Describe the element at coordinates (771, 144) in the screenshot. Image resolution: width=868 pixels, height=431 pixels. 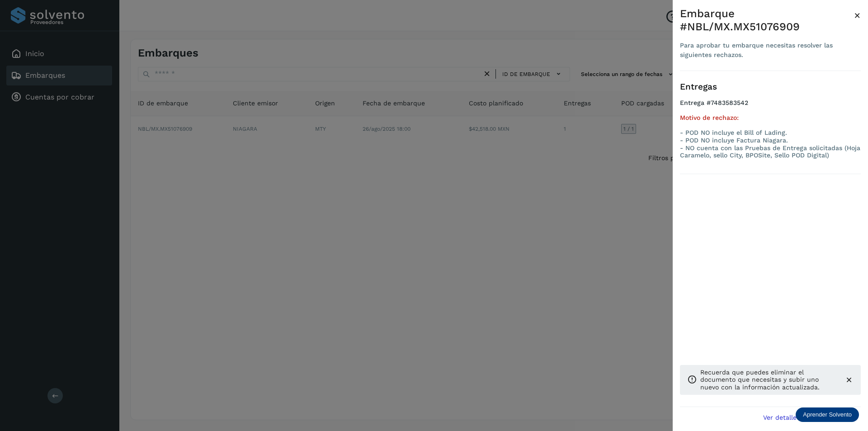
I see `p: - POD NO incluye el Bill of Lading. - POD NO incluye Factura Niagara. - NO cuenta con las Pruebas...` at that location.